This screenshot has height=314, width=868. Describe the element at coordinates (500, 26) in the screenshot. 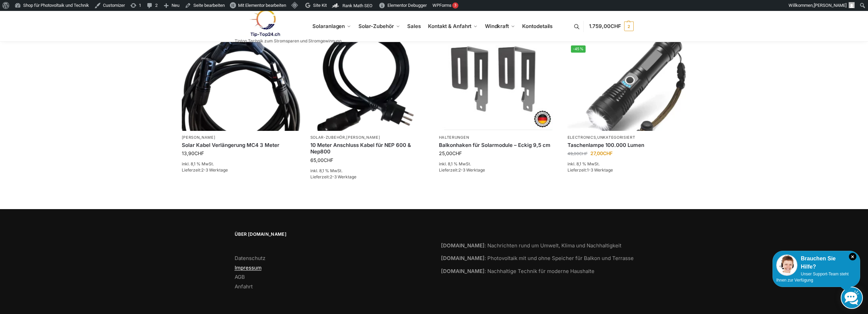

I see `a: Windkraft` at that location.